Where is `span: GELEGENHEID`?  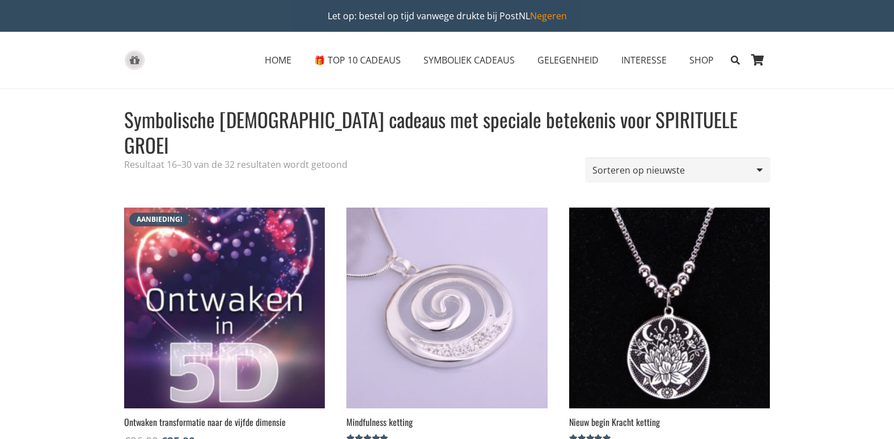
span: GELEGENHEID is located at coordinates (568, 60).